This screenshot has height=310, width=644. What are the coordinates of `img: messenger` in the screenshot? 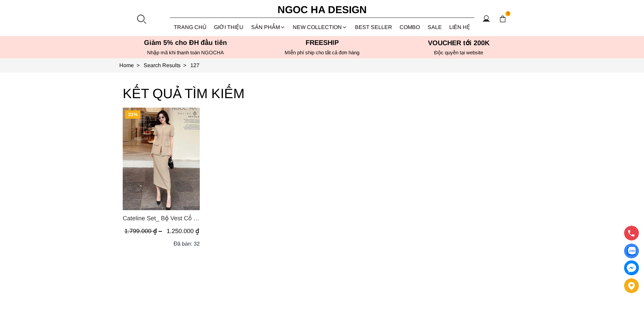 It's located at (632, 268).